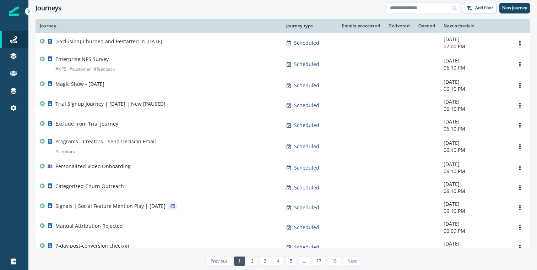  What do you see at coordinates (80, 69) in the screenshot?
I see `p: # customer` at bounding box center [80, 69].